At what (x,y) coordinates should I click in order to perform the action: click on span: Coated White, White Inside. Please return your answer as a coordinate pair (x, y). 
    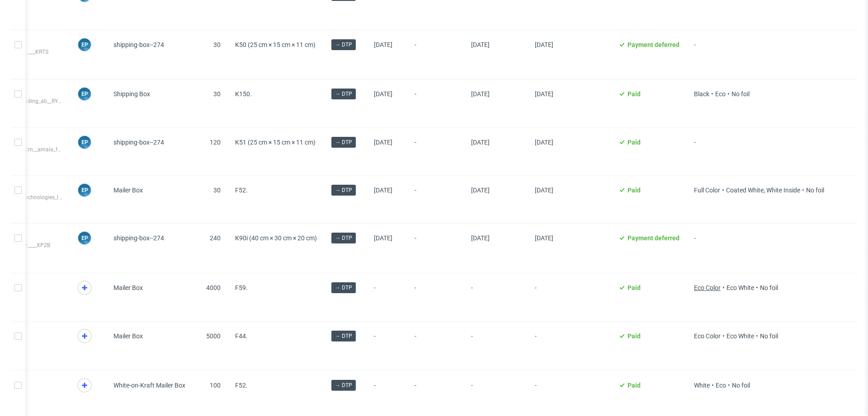
    Looking at the image, I should click on (763, 190).